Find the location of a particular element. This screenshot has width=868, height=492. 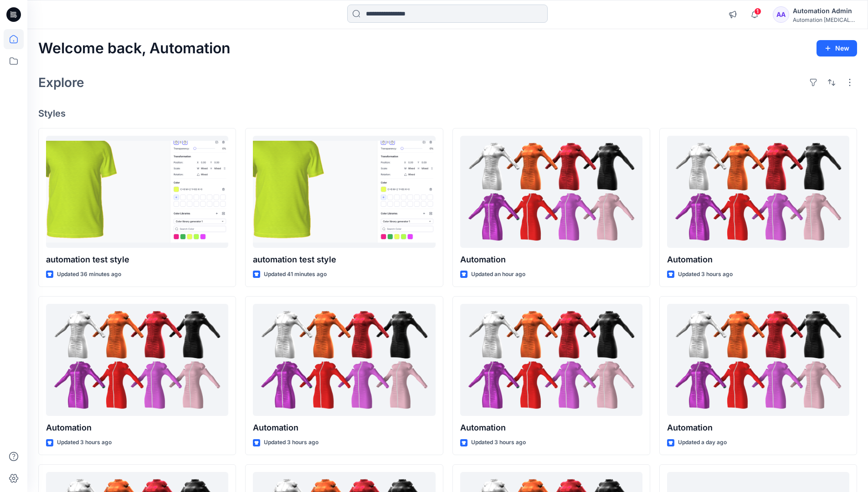

h2: Explore is located at coordinates (61, 82).